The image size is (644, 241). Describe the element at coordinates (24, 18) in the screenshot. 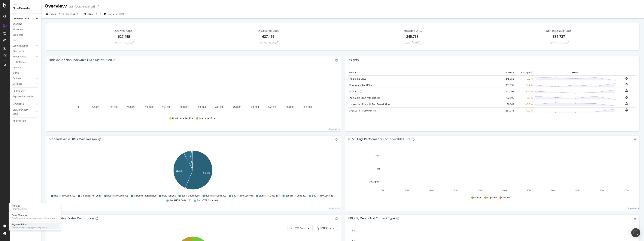

I see `a: CURRENT URLS` at that location.